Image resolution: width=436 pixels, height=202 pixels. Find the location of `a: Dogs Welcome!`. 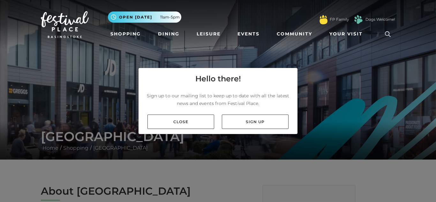

a: Dogs Welcome! is located at coordinates (380, 19).